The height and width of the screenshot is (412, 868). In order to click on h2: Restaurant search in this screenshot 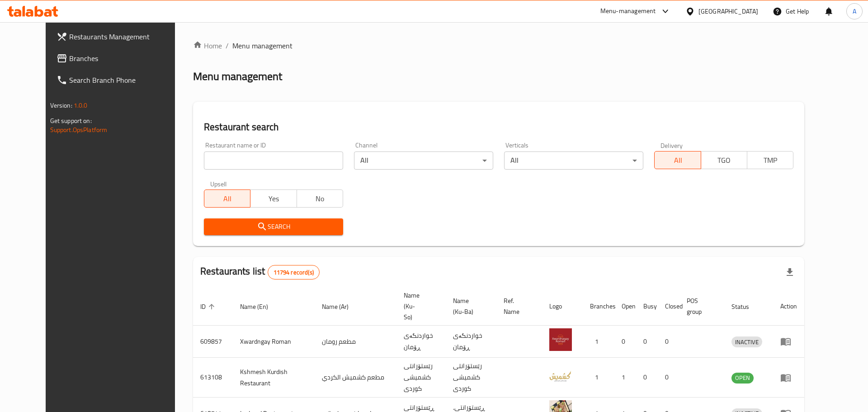, I will do `click(499, 127)`.